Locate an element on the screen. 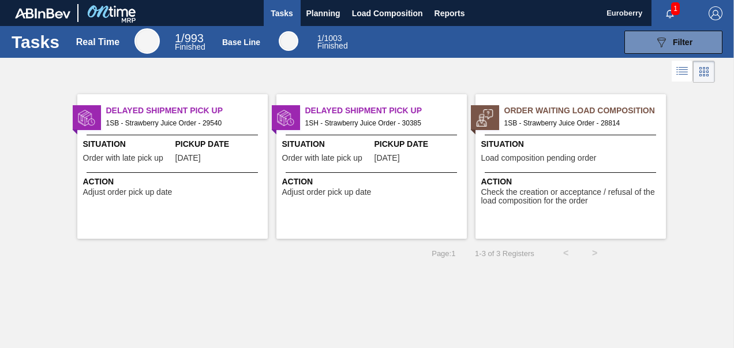 The height and width of the screenshot is (348, 734). button: Notifications is located at coordinates (670, 13).